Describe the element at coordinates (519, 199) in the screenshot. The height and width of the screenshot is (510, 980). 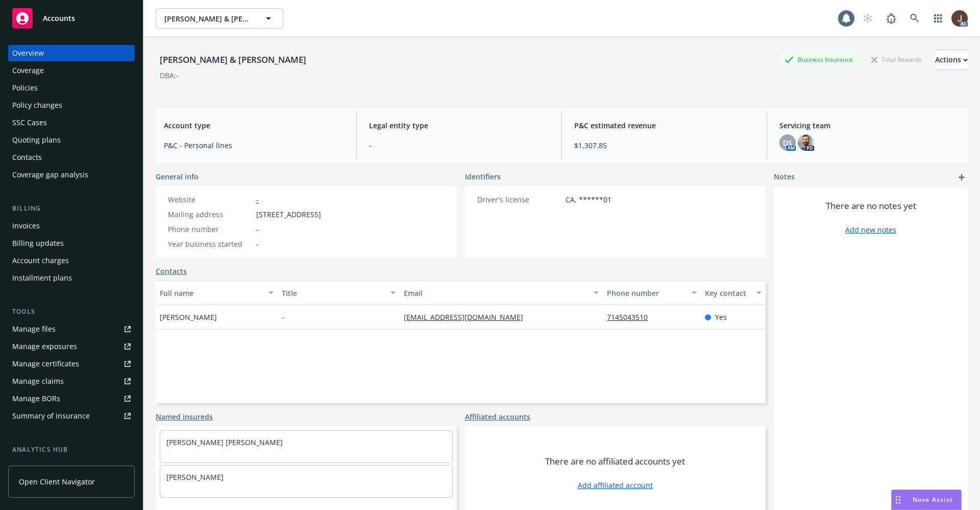
I see `div: Driver's license` at that location.